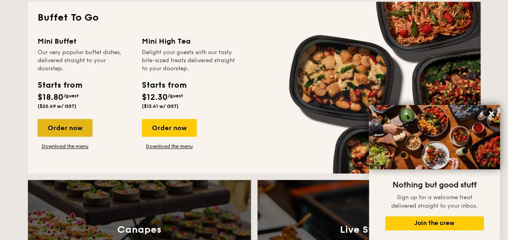 This screenshot has height=240, width=508. Describe the element at coordinates (189, 61) in the screenshot. I see `div: Delight your guests with our tasty bite-sized treats delivered straight to your doorstep.` at that location.